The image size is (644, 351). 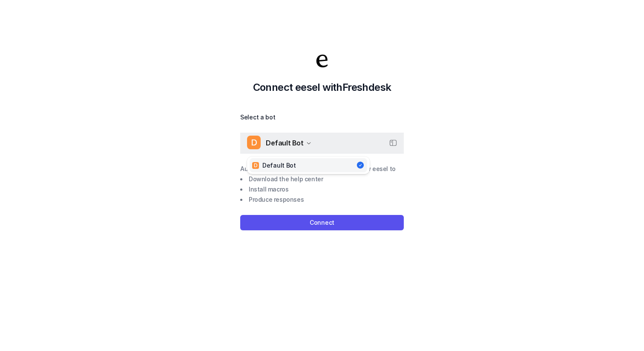 What do you see at coordinates (308, 165) in the screenshot?
I see `div: DDefault Bot` at bounding box center [308, 165].